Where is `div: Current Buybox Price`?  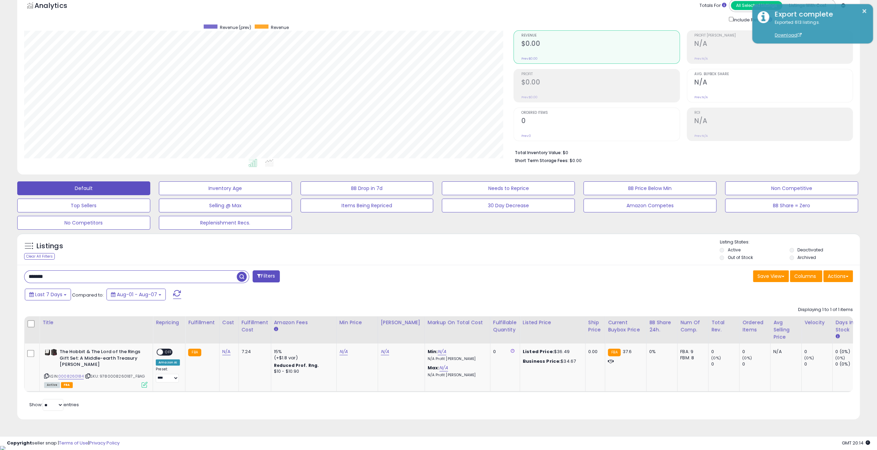
div: Current Buybox Price is located at coordinates (626, 326).